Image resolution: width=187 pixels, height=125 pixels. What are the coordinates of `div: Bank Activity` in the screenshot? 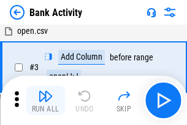 It's located at (56, 12).